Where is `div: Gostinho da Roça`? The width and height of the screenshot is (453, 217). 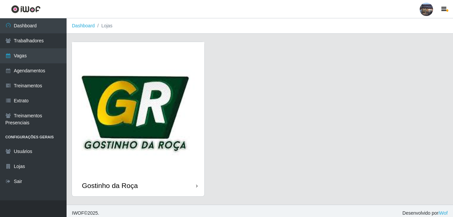
div: Gostinho da Roça is located at coordinates (110, 185).